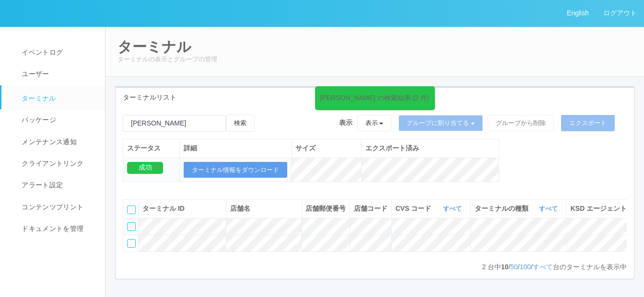 This screenshot has height=297, width=644. Describe the element at coordinates (505, 267) in the screenshot. I see `span: 10` at that location.